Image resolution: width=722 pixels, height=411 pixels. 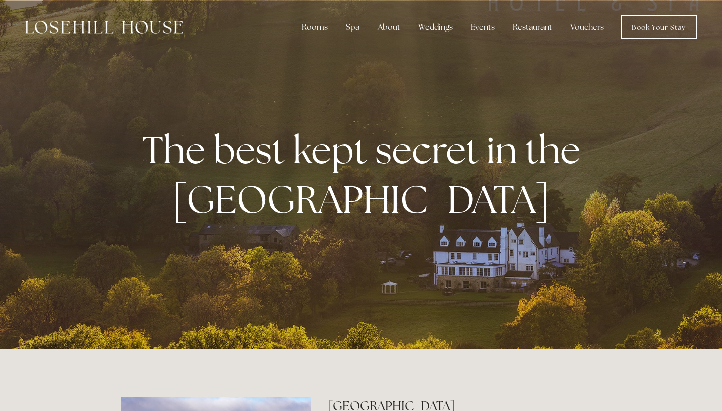 I want to click on div: Restaurant, so click(x=532, y=27).